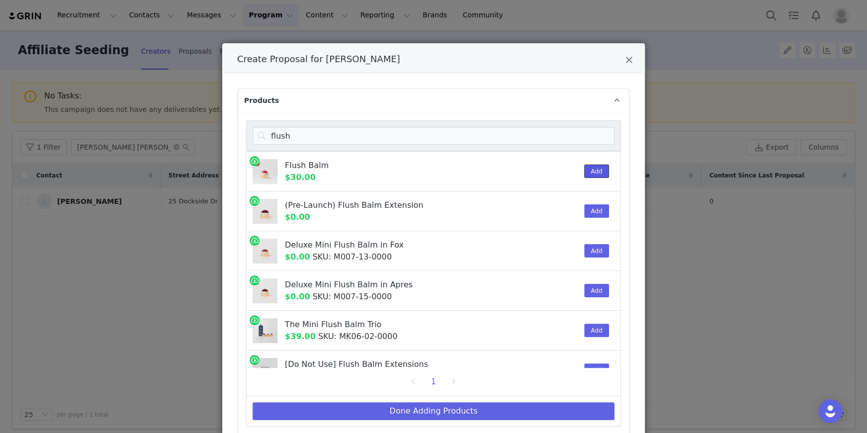  Describe the element at coordinates (265, 211) in the screenshot. I see `img: 220204_merit_07_0131_Apres.jpg` at that location.